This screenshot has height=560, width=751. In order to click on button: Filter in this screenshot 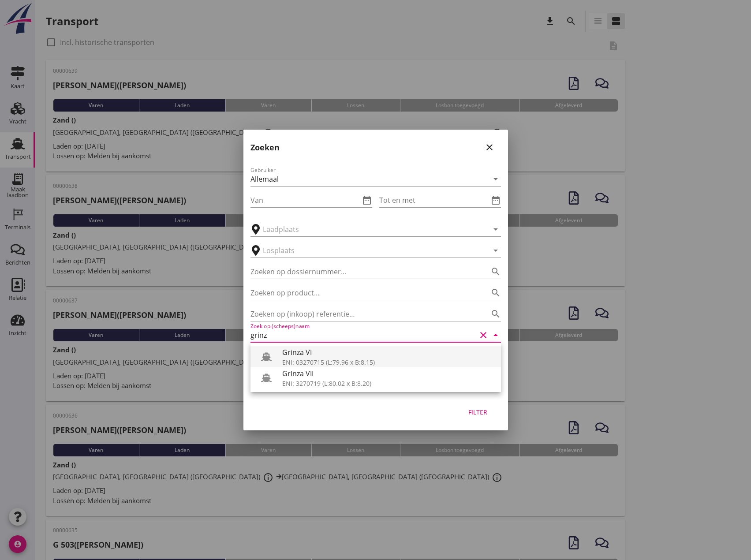, I will do `click(478, 412)`.